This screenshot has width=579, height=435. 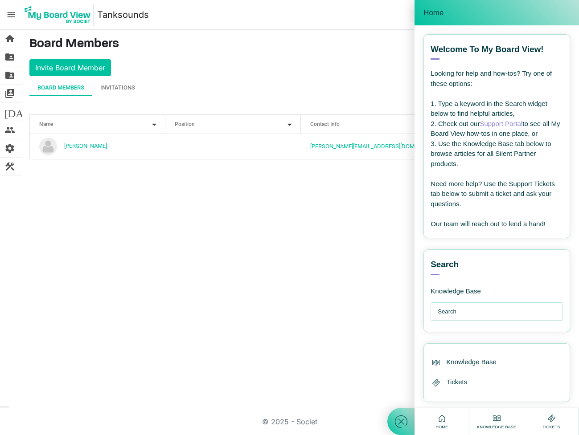 I want to click on div: 3. Use the Knowledge Base tab below to browse articles for all Silent Partner products., so click(x=496, y=154).